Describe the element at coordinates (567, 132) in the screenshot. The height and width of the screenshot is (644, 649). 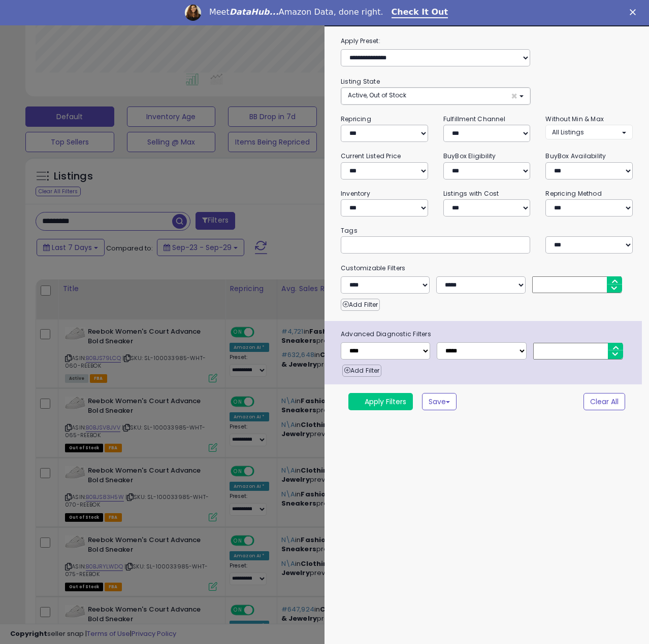
I see `span: All Listings` at that location.